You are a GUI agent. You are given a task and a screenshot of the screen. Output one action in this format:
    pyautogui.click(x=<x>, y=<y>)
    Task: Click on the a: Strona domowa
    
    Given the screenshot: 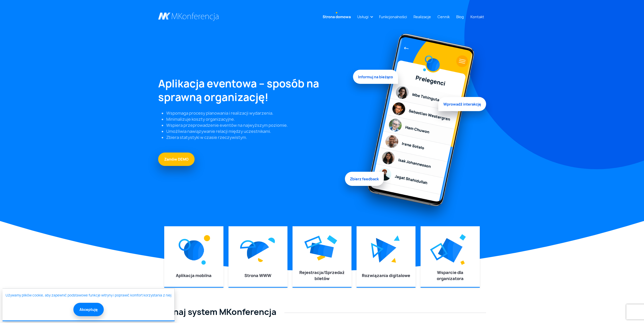 What is the action you would take?
    pyautogui.click(x=337, y=17)
    